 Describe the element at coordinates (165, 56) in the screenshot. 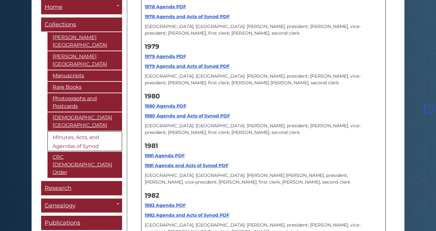

I see `strong: 1979 Agenda PDF` at that location.